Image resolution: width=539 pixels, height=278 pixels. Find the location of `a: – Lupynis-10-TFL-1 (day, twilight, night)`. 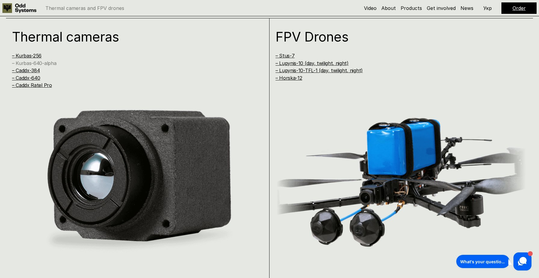

a: – Lupynis-10-TFL-1 (day, twilight, night) is located at coordinates (319, 70).